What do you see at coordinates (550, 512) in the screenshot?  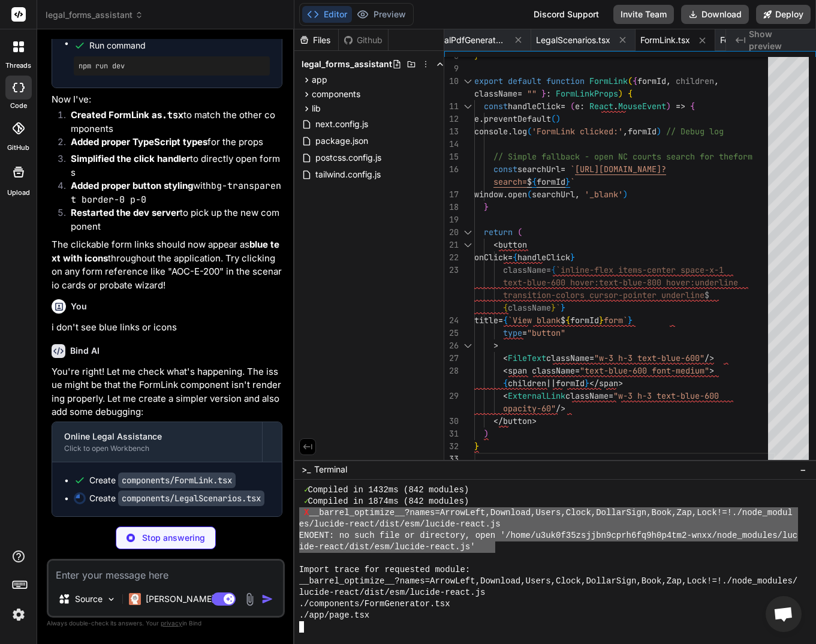 I see `span: __barrel_optimize__?names=ArrowLeft,Download,Users,Clock,DollarSign,Book,Zap,Lock!=!./node_modul` at bounding box center [550, 512].